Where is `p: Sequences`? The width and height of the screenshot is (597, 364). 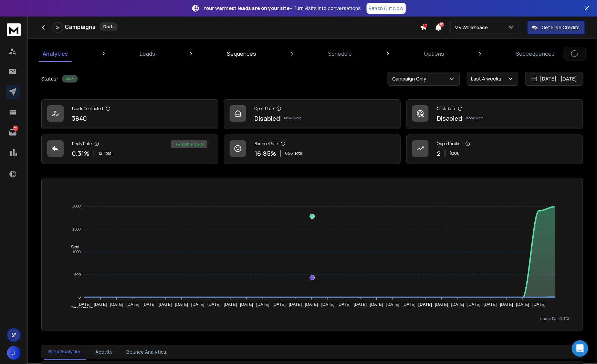 p: Sequences is located at coordinates (242, 53).